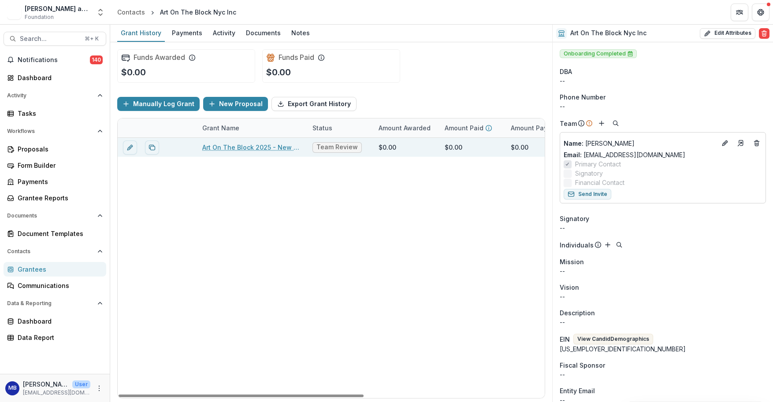  What do you see at coordinates (58, 269) in the screenshot?
I see `div: Grantees` at bounding box center [58, 269].